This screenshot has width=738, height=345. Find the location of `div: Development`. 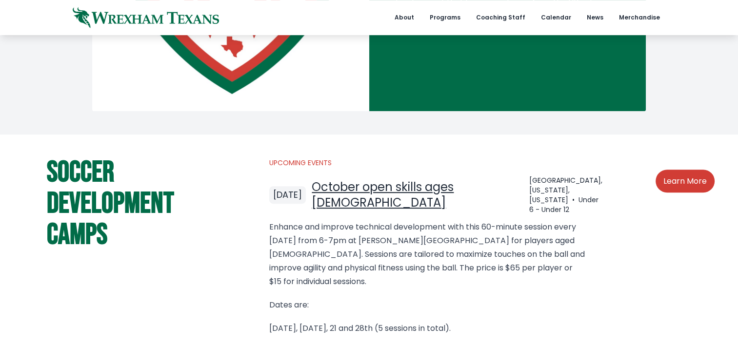

div: Development is located at coordinates (123, 204).